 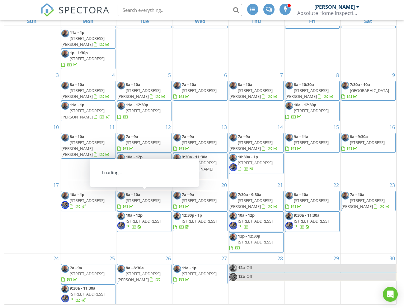 What do you see at coordinates (357, 194) in the screenshot?
I see `span: 7a - 10a` at bounding box center [357, 194].